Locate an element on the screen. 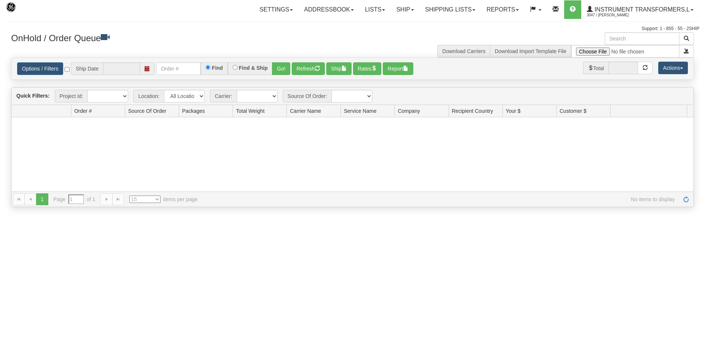 This screenshot has height=357, width=705. span: Instrument Transformers,L is located at coordinates (641, 9).